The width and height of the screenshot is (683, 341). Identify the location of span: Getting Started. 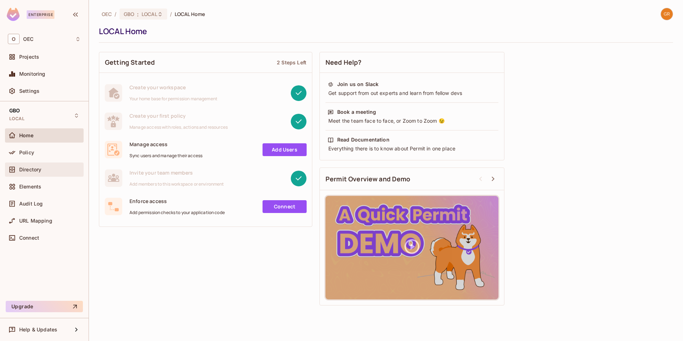
(130, 62).